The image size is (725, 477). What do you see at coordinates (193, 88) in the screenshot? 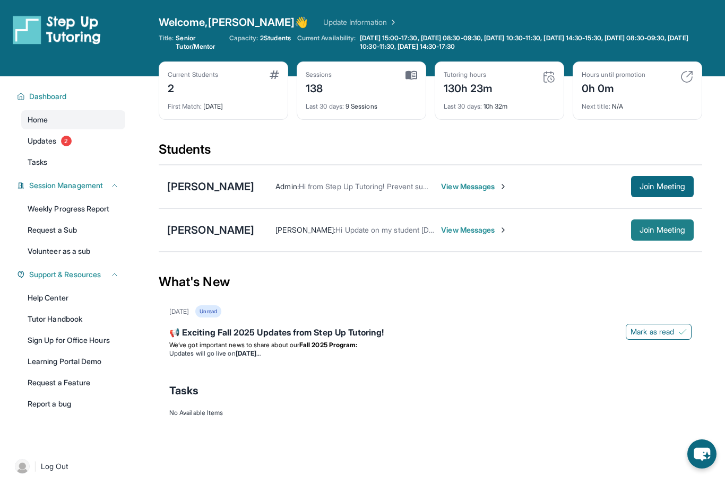
I see `div: 2` at bounding box center [193, 88].